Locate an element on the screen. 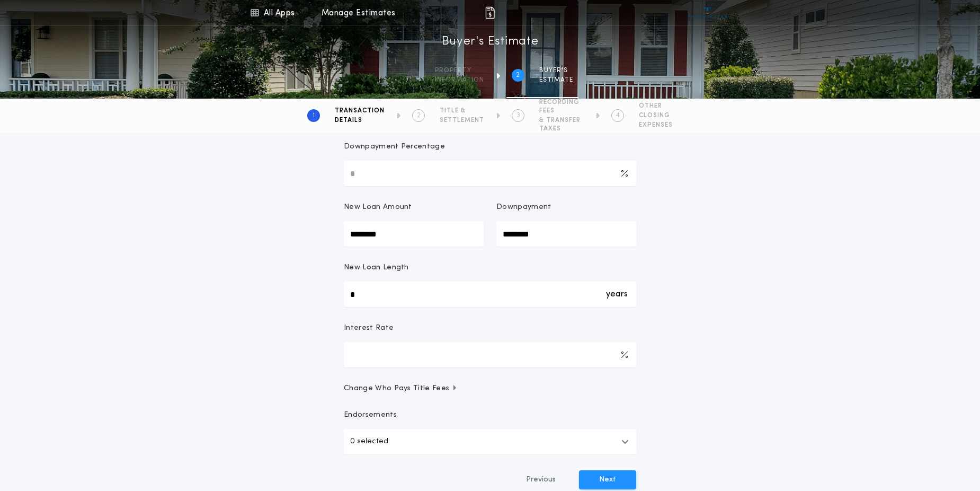 The width and height of the screenshot is (980, 491). h2: 1 is located at coordinates (314, 116).